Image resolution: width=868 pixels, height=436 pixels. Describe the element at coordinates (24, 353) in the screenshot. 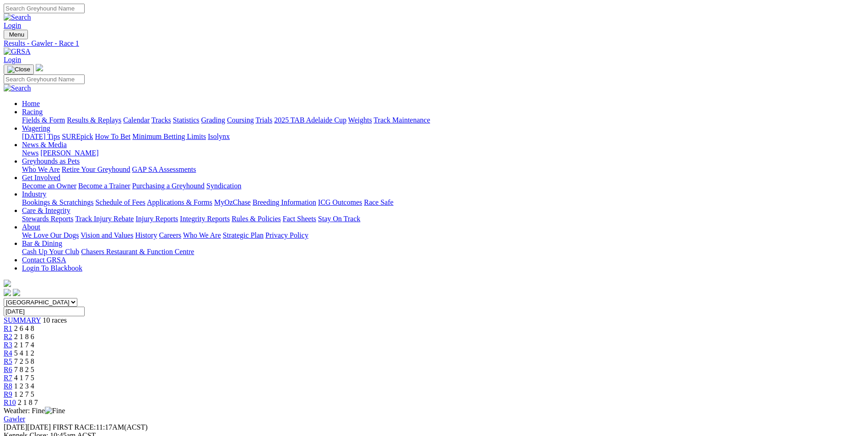

I see `span: 5 4 1 2` at that location.